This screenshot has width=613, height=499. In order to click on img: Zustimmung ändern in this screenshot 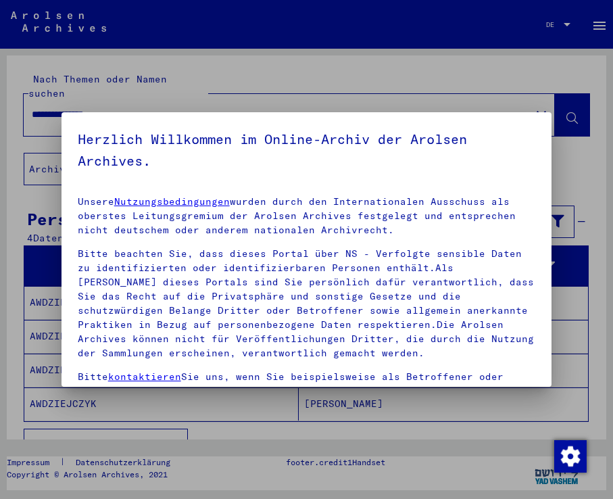, I will do `click(570, 456)`.